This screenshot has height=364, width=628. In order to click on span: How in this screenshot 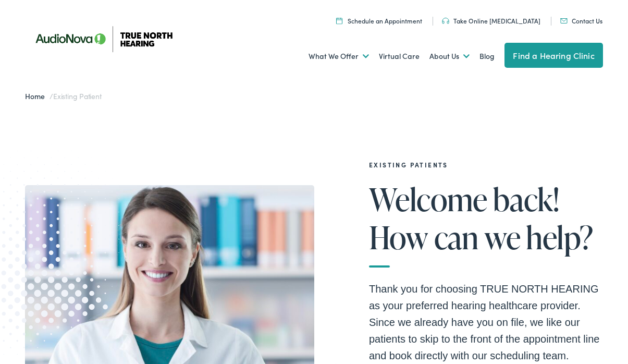, I will do `click(398, 237)`.